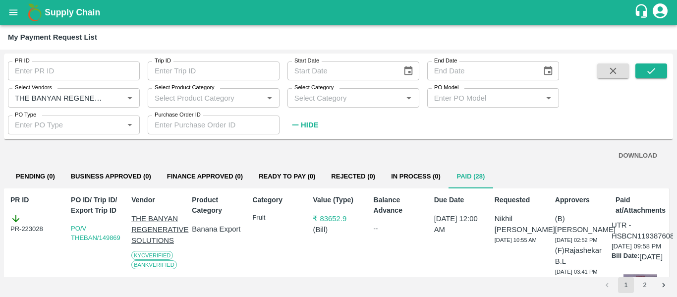  What do you see at coordinates (642, 12) in the screenshot?
I see `div: customer-support` at bounding box center [642, 12].